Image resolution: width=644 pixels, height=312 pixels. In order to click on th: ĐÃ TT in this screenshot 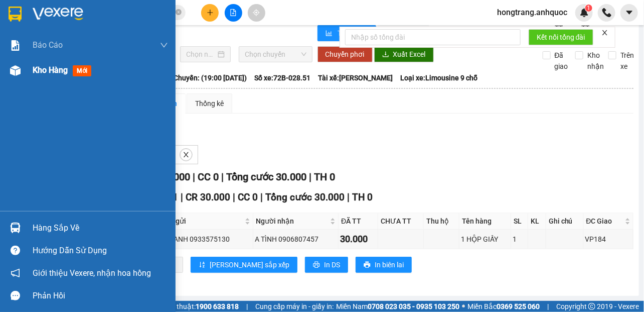, I will do `click(359, 221)`.